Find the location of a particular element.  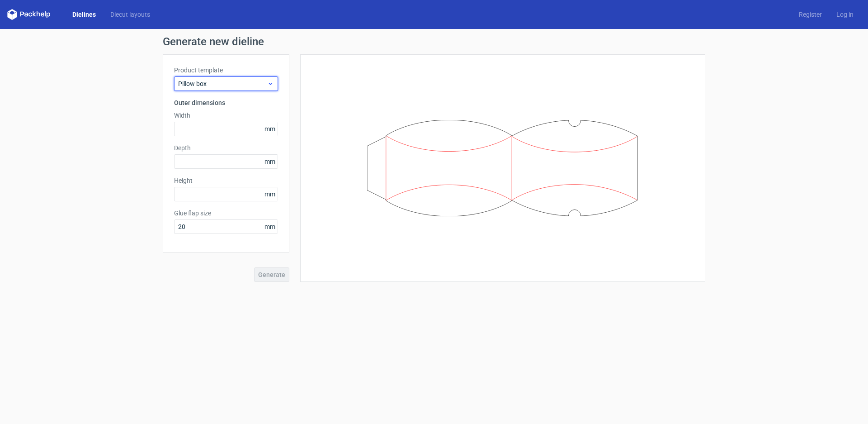

label: Glue flap size is located at coordinates (226, 213).